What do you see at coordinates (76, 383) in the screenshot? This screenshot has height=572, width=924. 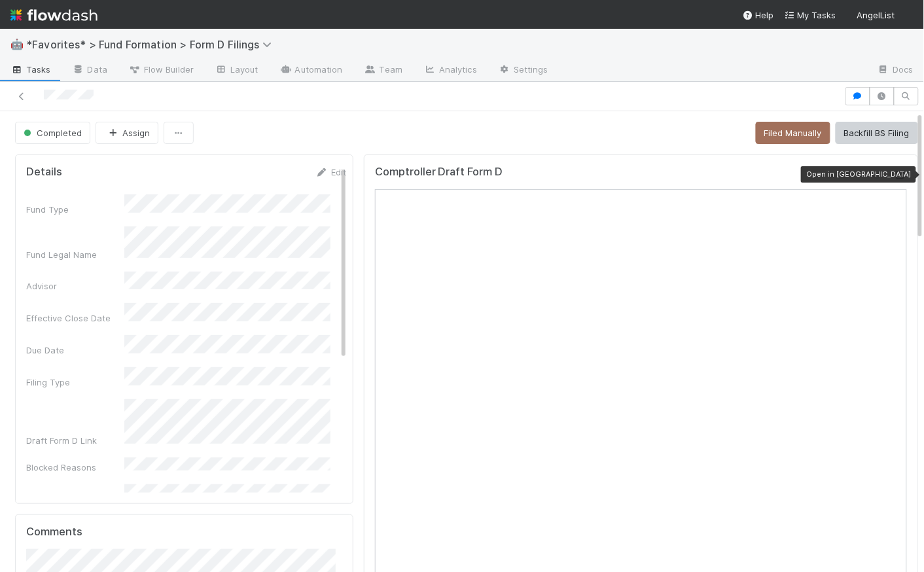 I see `div: Filing Type` at bounding box center [76, 383].